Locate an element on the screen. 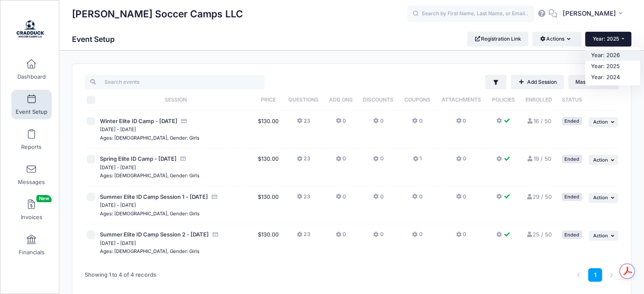  th: Add Ons is located at coordinates (341, 100).